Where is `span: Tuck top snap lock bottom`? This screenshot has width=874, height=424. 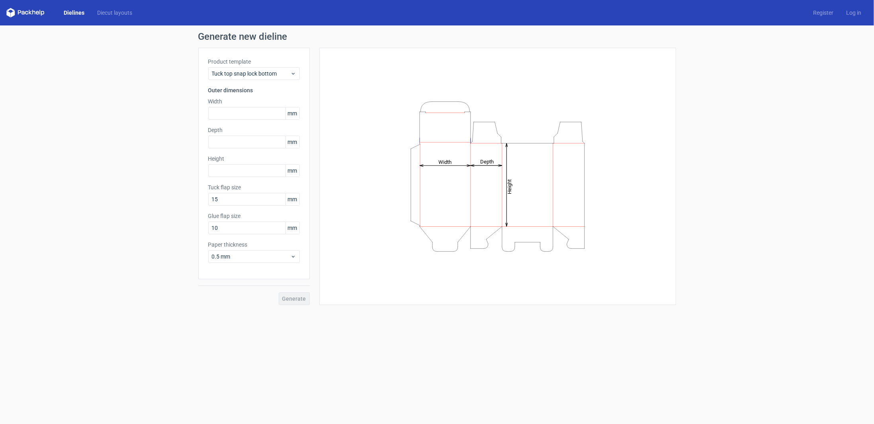
span: Tuck top snap lock bottom is located at coordinates (251, 74).